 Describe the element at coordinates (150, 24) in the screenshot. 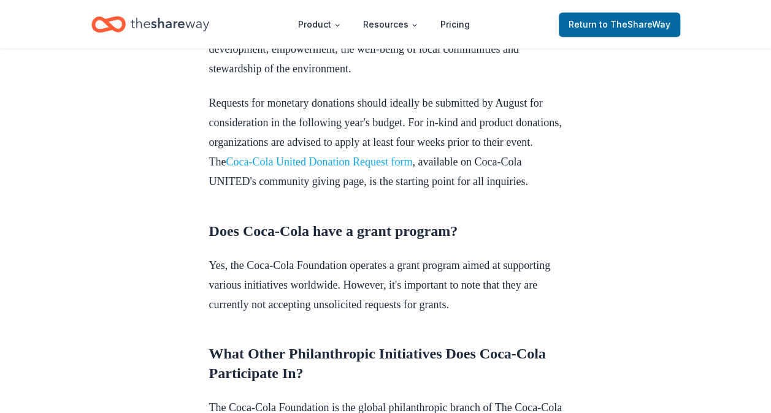

I see `a: Home` at that location.